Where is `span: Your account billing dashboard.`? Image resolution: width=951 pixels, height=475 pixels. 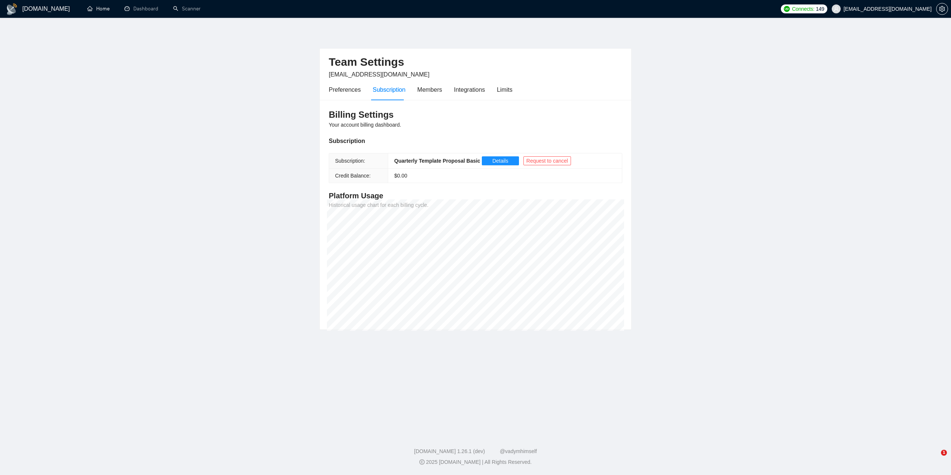
span: Your account billing dashboard. is located at coordinates (365, 125).